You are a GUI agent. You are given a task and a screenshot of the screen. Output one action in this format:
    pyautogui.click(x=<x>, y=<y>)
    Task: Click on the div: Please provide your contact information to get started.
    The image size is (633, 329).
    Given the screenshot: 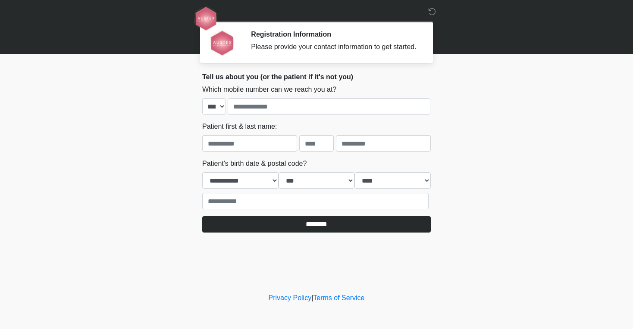 What is the action you would take?
    pyautogui.click(x=334, y=47)
    